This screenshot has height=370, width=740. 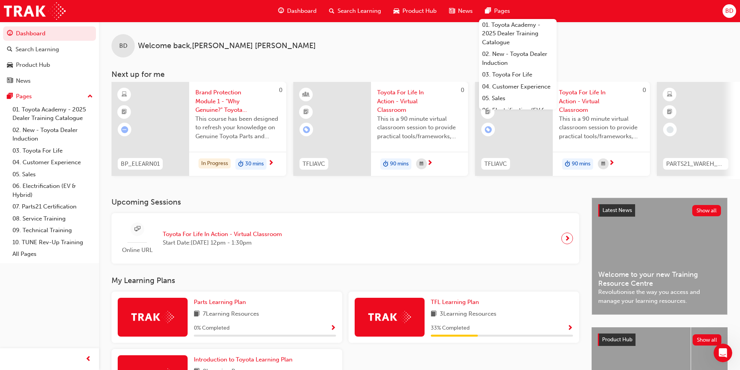 I want to click on span: Dashboard, so click(x=302, y=11).